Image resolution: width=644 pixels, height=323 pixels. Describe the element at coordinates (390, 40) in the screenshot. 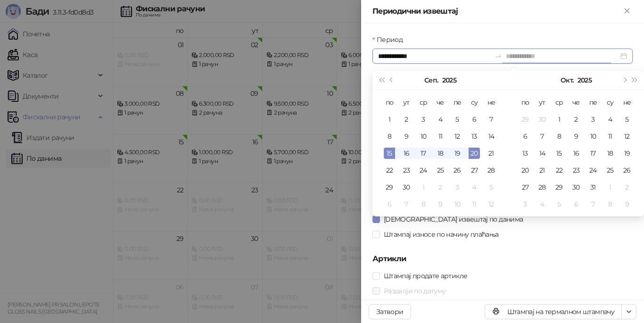

I see `label: Период` at that location.